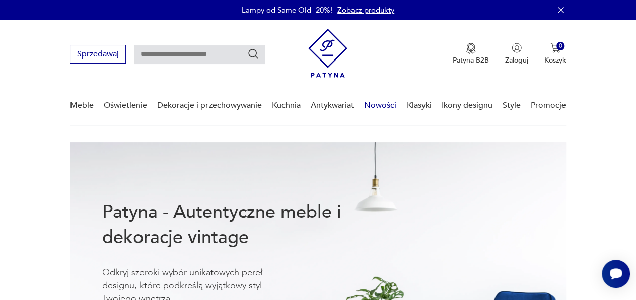 The width and height of the screenshot is (636, 300). What do you see at coordinates (328, 53) in the screenshot?
I see `img: Patyna - sklep z meblami i dekoracjami vintage` at bounding box center [328, 53].